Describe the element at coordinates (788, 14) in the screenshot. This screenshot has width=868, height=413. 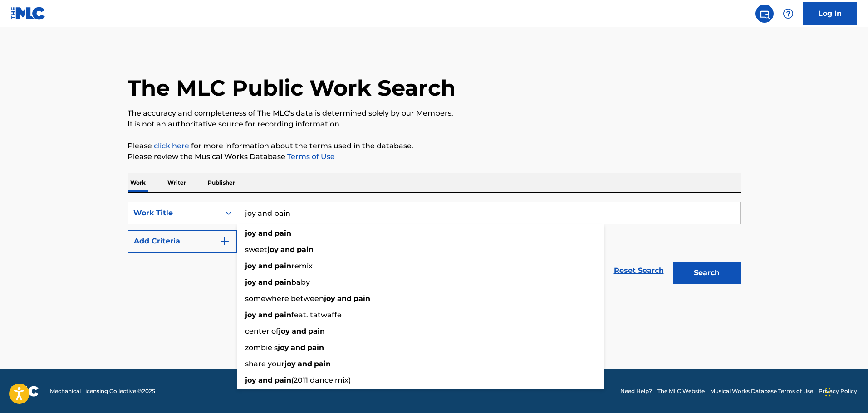
I see `img: help` at that location.